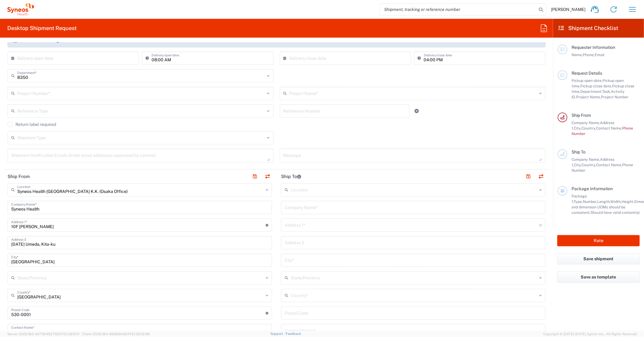  I want to click on span: Email, so click(599, 55).